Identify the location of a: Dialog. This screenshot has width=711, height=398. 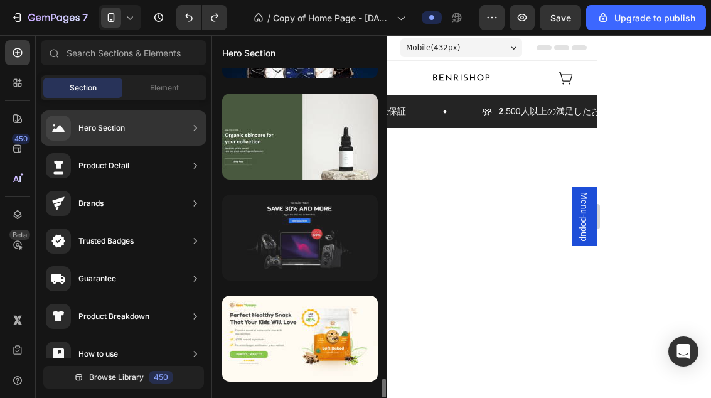
(24, 43).